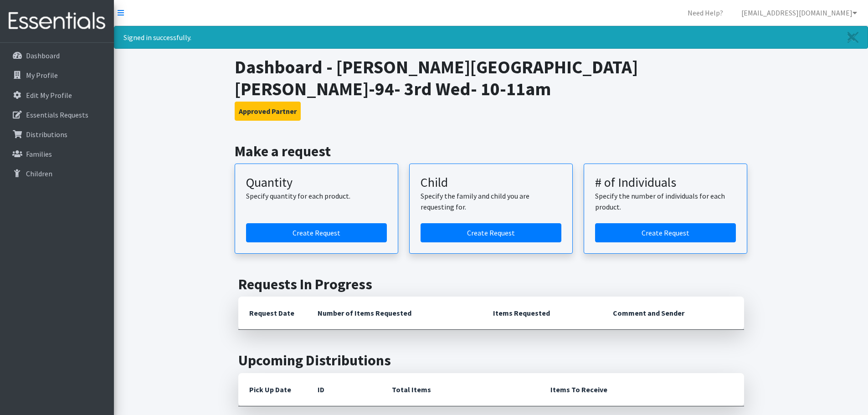  I want to click on p: Children, so click(39, 174).